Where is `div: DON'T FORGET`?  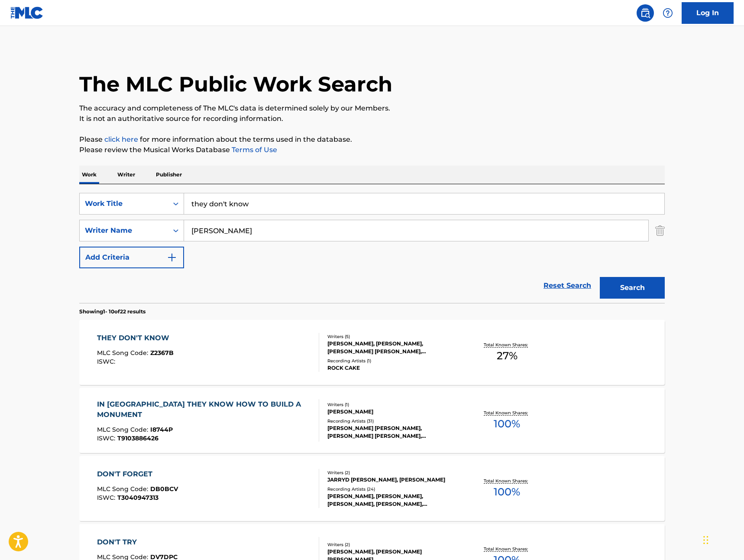 div: DON'T FORGET is located at coordinates (137, 474).